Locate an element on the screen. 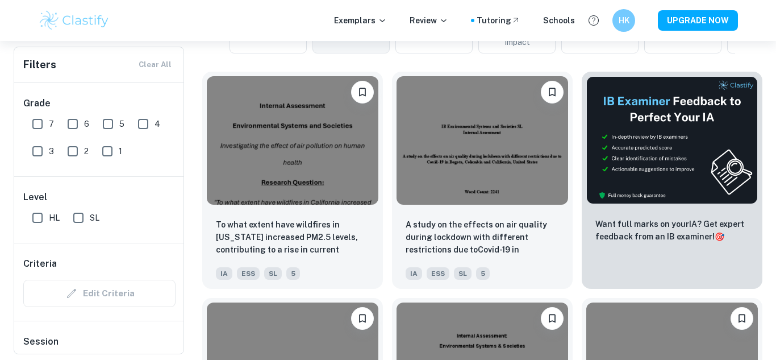 This screenshot has width=776, height=360. img: ESS IA example thumbnail: To what extent have wildfires in califor is located at coordinates (293, 140).